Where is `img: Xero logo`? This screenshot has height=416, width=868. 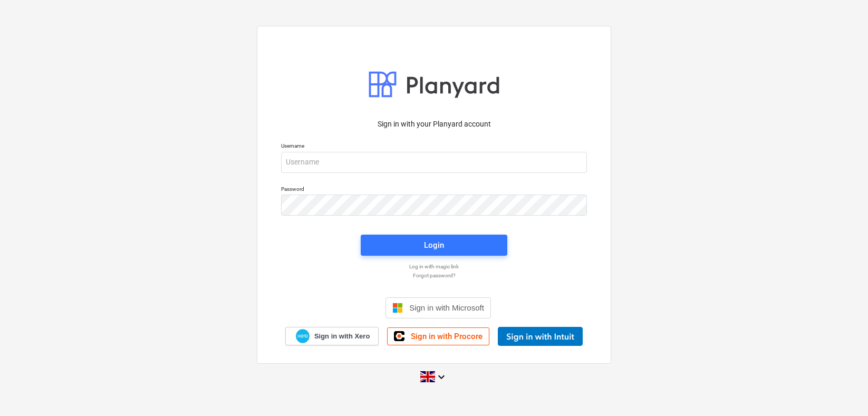 img: Xero logo is located at coordinates (302, 336).